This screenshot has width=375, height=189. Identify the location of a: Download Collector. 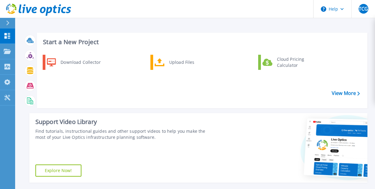
(74, 62).